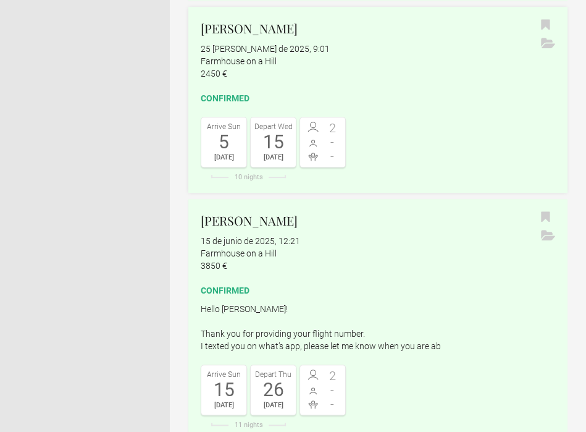 The width and height of the screenshot is (586, 432). What do you see at coordinates (273, 374) in the screenshot?
I see `div: Depart Thu` at bounding box center [273, 374].